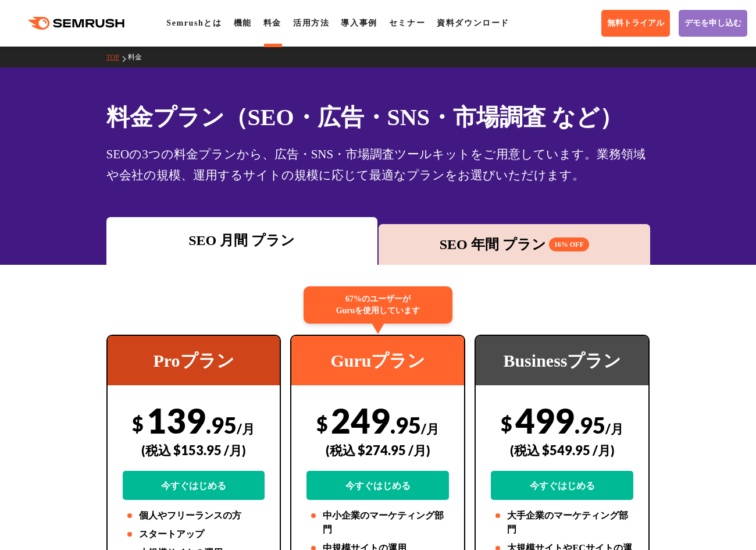  What do you see at coordinates (473, 23) in the screenshot?
I see `a: 資料ダウンロード` at bounding box center [473, 23].